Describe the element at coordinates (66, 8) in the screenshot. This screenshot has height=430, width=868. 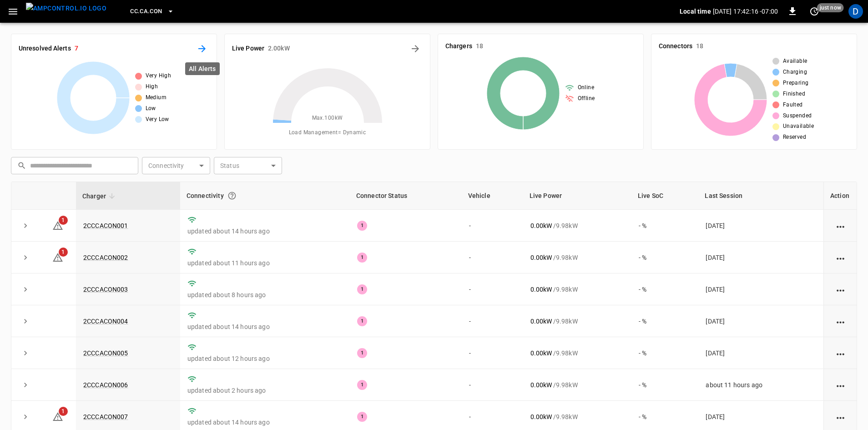
I see `img: ampcontrol.io logo` at that location.